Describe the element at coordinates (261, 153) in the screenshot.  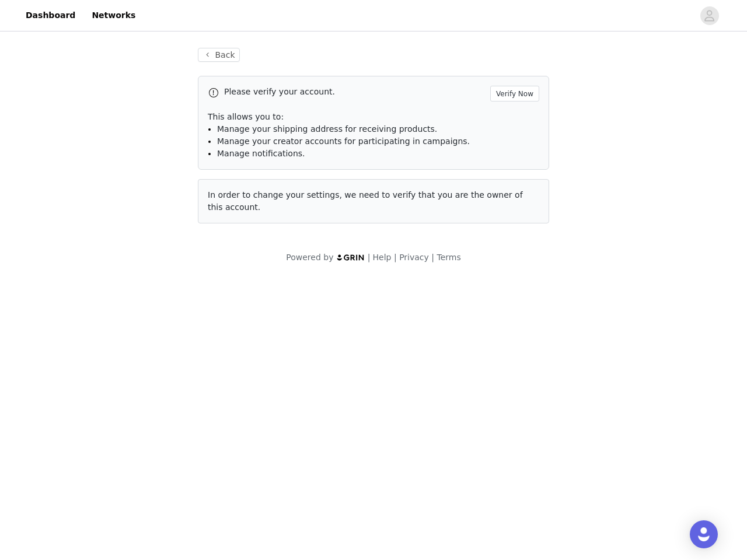
I see `span: Manage notifications.` at that location.